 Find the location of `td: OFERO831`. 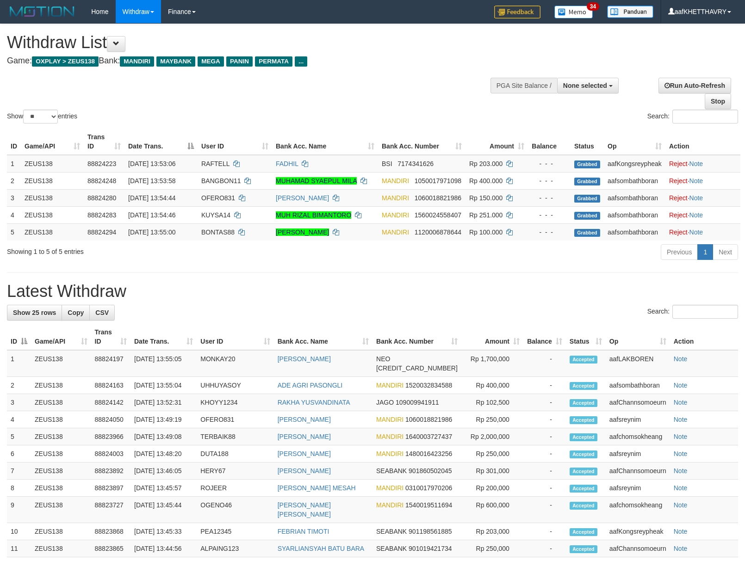

td: OFERO831 is located at coordinates (235, 420).